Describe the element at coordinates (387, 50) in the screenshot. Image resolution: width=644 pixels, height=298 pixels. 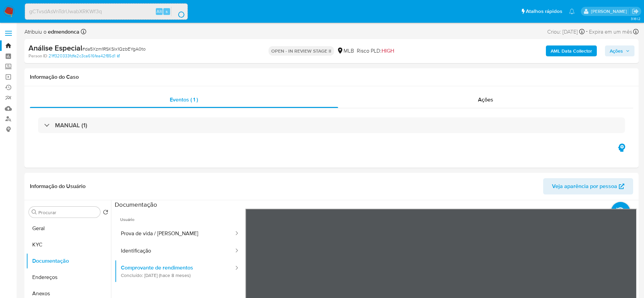
I see `span: HIGH` at that location.